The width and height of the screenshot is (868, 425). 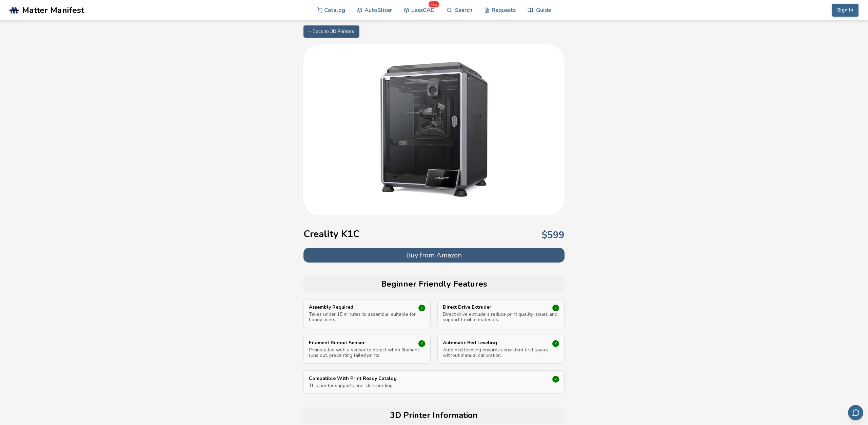 What do you see at coordinates (434, 5) in the screenshot?
I see `span: new` at bounding box center [434, 5].